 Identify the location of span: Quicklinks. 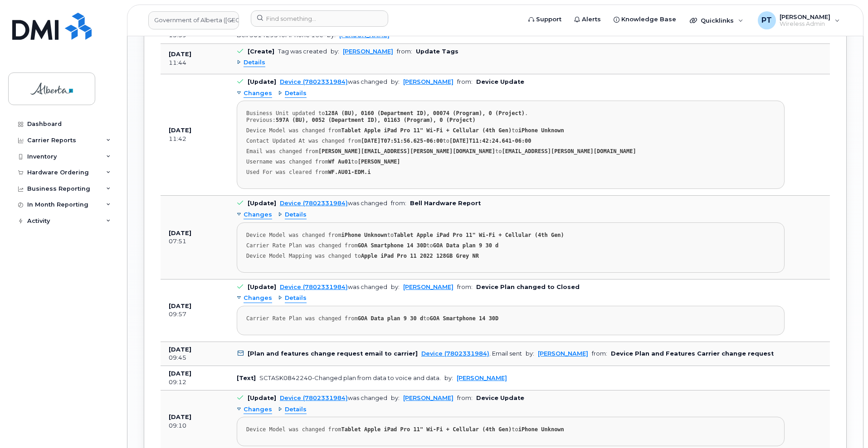
(717, 20).